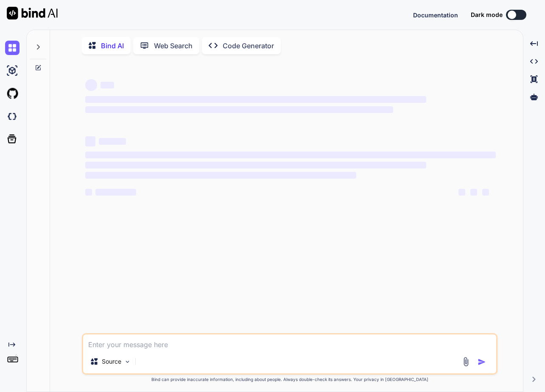  Describe the element at coordinates (248, 46) in the screenshot. I see `p: Code Generator` at that location.